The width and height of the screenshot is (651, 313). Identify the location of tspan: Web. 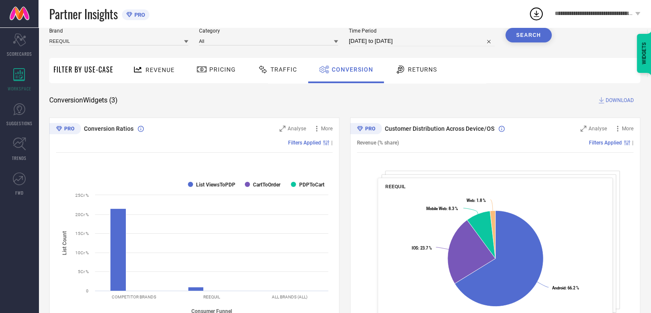
(471, 200).